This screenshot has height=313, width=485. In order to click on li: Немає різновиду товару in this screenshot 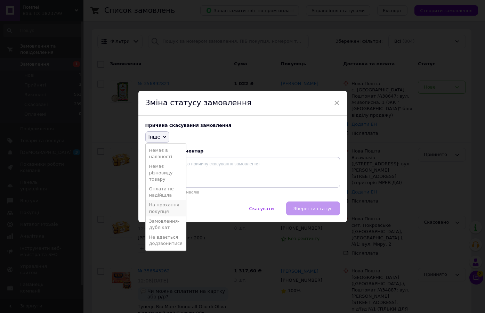, I will do `click(166, 173)`.